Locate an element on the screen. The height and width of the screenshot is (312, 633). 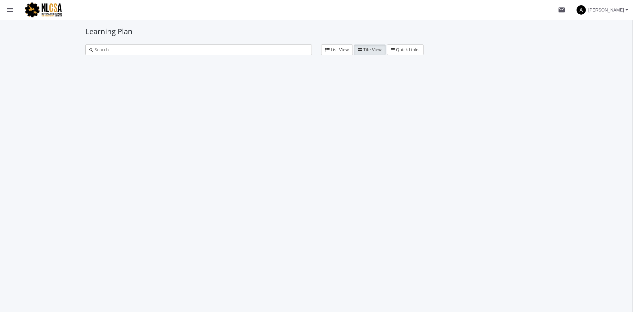
span: A is located at coordinates (581, 10).